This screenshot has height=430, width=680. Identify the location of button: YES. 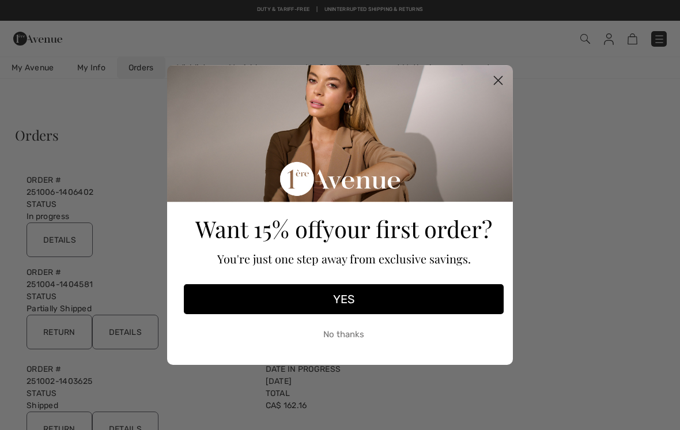
(344, 299).